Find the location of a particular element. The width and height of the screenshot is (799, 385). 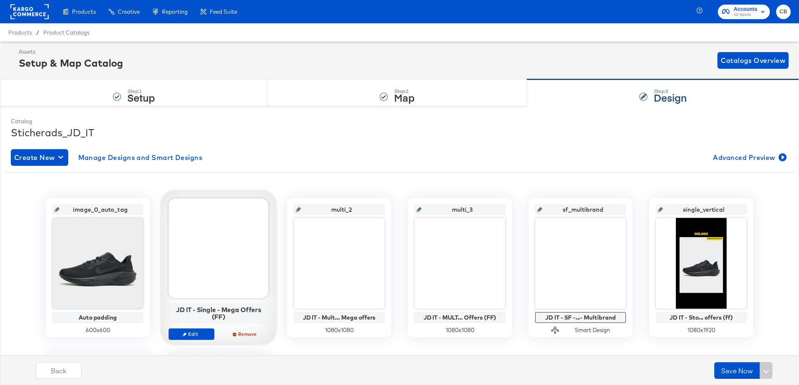

span: JD Sports is located at coordinates (745, 15).